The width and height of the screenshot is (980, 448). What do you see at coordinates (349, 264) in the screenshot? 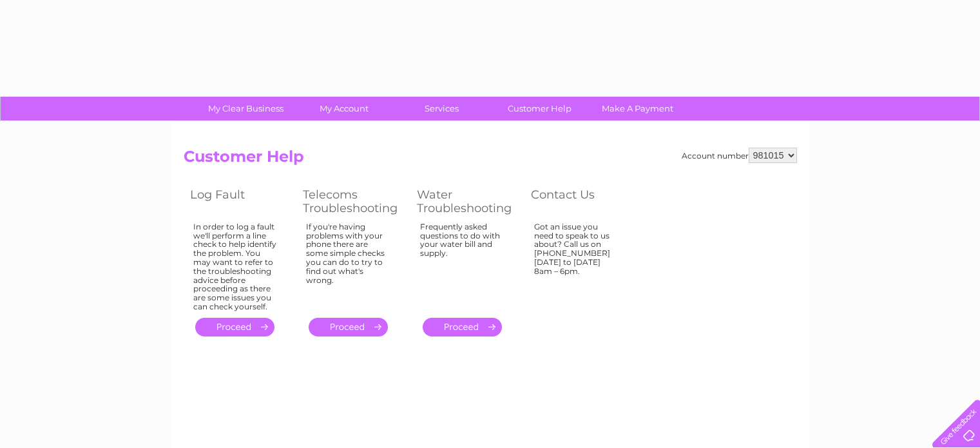
I see `div: If you're having problems with your phone there are some simple checks you can do to try to find ...` at bounding box center [349, 264].